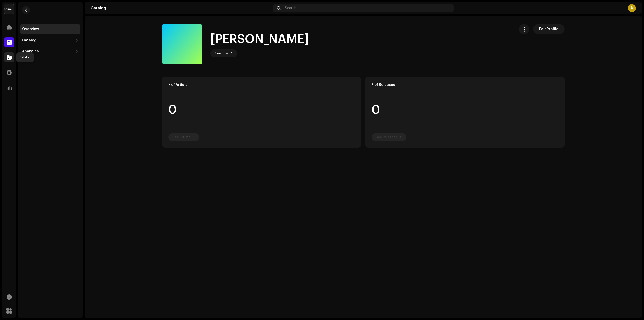  I want to click on button: Edit Profile, so click(549, 29).